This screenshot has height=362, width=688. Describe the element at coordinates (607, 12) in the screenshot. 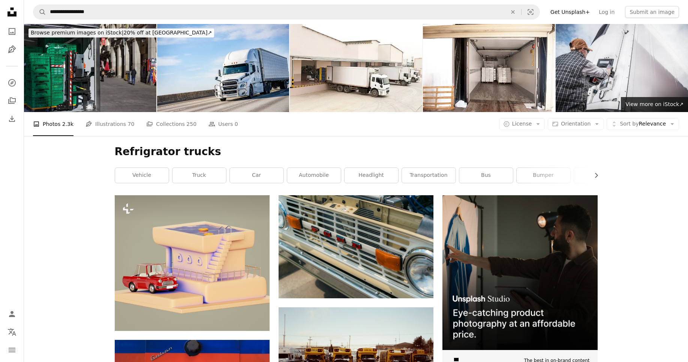

I see `a: Log in` at that location.